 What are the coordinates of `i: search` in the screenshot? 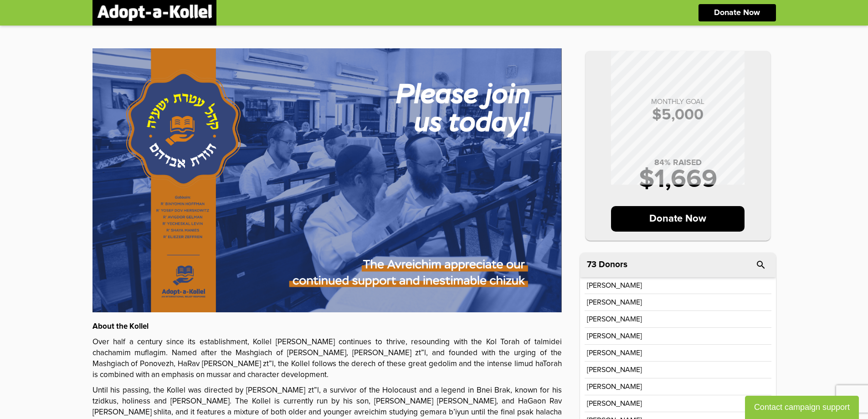 It's located at (761, 265).